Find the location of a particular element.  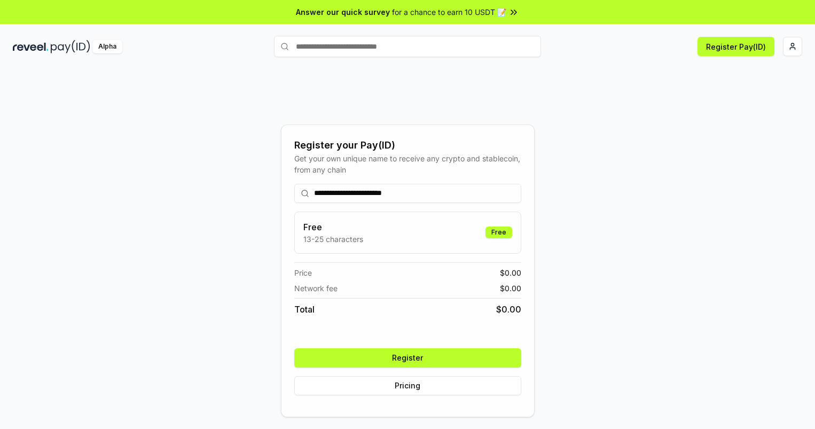

button: Pricing is located at coordinates (407, 386).